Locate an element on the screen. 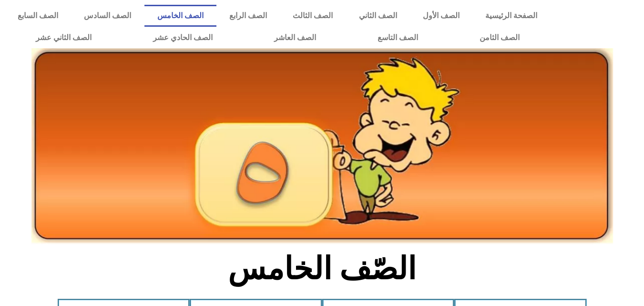 The image size is (644, 306). a: الصف الحادي عشر is located at coordinates (182, 38).